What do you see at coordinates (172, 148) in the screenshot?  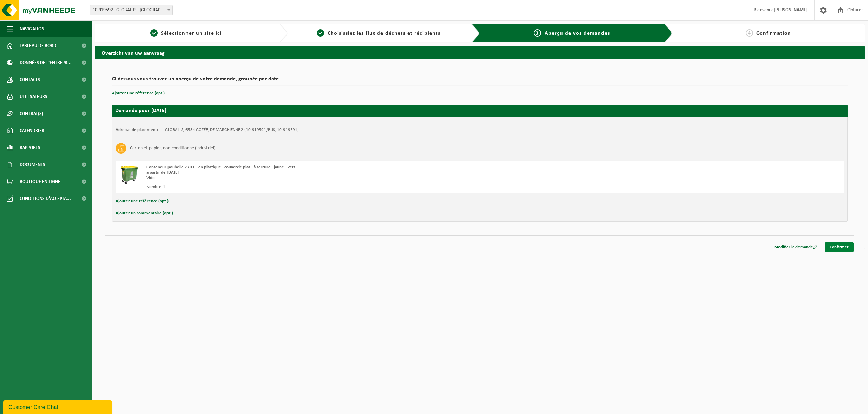 I see `h3: Carton et papier, non-conditionné (industriel)` at bounding box center [172, 148].